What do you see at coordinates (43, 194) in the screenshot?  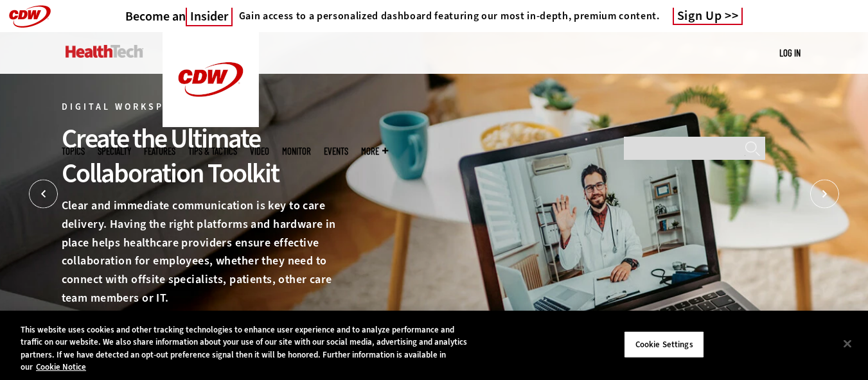 I see `button: Prev` at bounding box center [43, 194].